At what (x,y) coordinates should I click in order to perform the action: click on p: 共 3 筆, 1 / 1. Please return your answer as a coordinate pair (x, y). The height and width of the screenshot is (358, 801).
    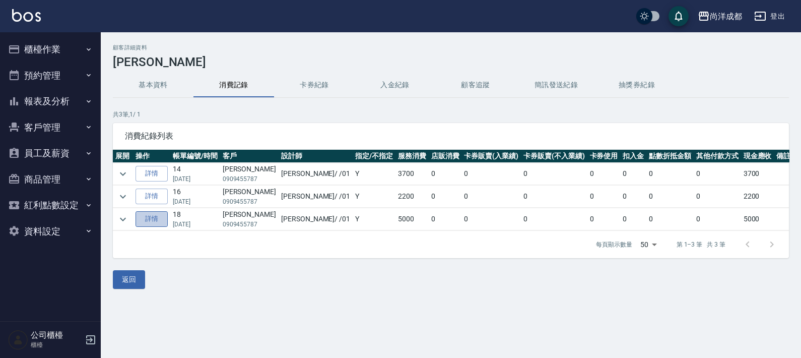
    Looking at the image, I should click on (451, 114).